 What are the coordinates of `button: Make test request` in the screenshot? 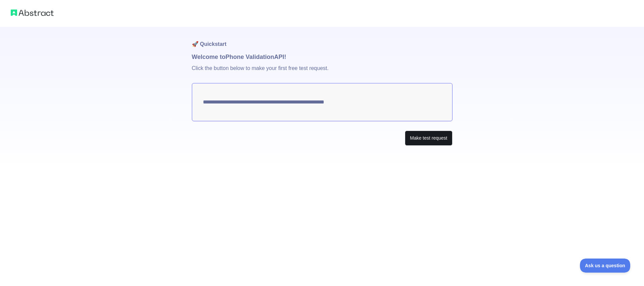 It's located at (428, 138).